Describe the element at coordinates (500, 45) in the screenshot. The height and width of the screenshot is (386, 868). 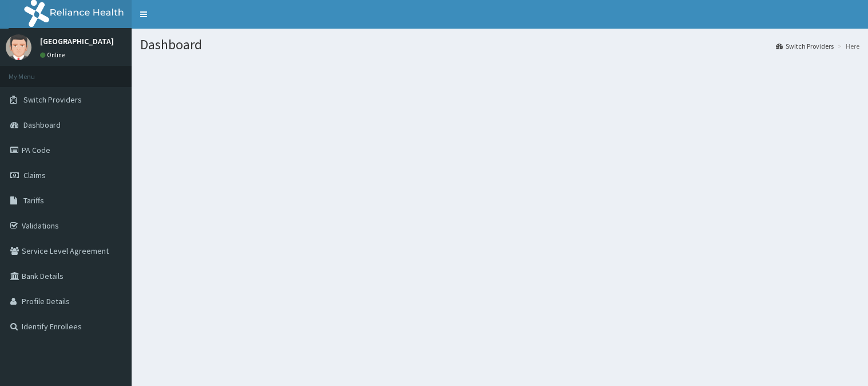
I see `h1: Dashboard` at that location.